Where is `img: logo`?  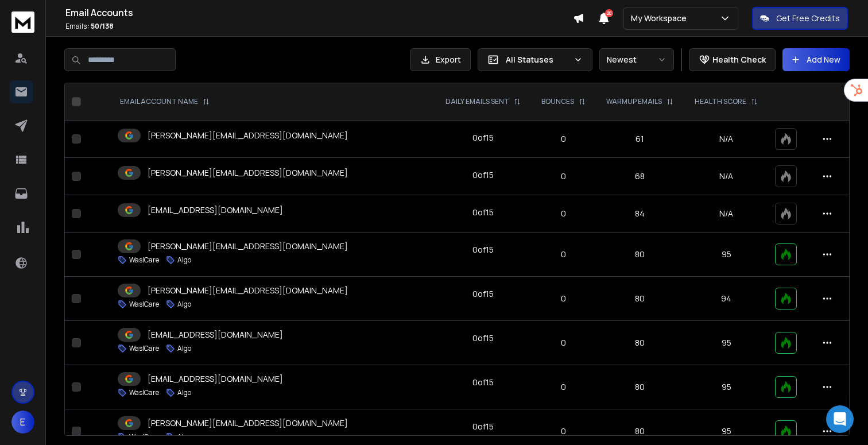
img: logo is located at coordinates (23, 22).